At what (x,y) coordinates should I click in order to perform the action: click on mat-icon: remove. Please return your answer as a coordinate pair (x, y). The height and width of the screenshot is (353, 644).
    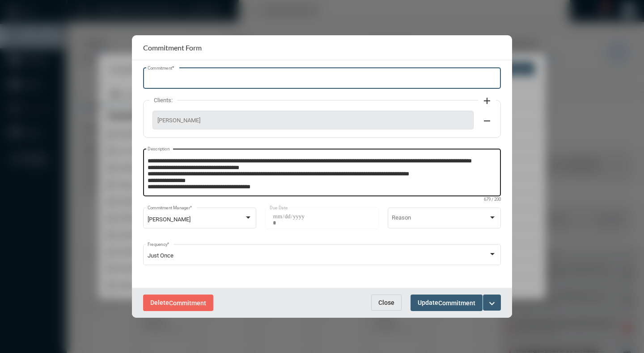
    Looking at the image, I should click on (487, 121).